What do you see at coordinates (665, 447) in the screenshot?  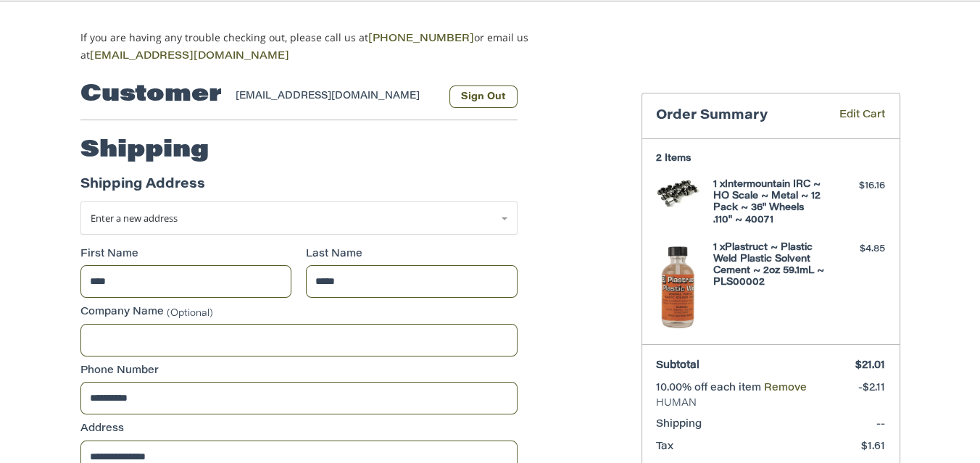 I see `span: Tax` at bounding box center [665, 447].